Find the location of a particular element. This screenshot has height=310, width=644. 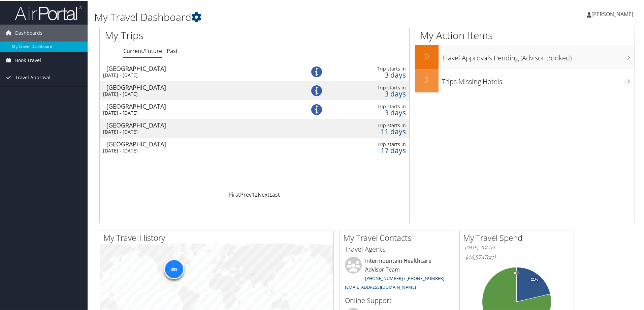

a: Last is located at coordinates (275, 194).